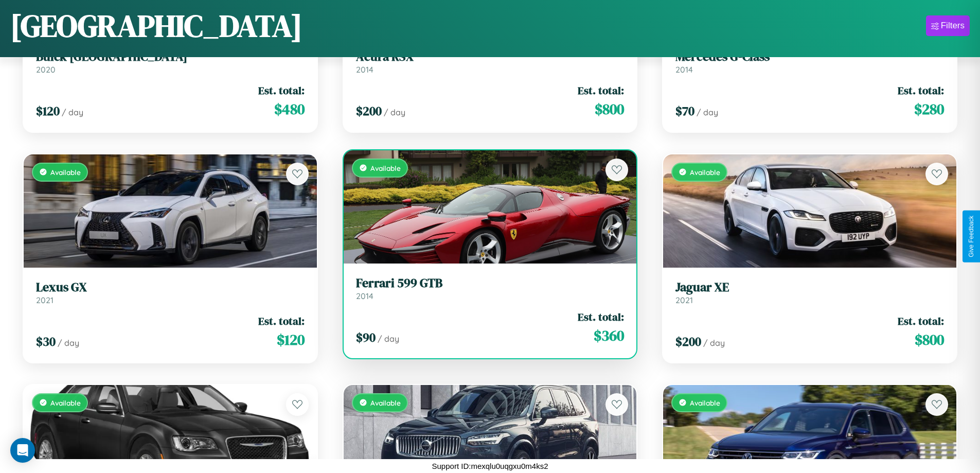 The width and height of the screenshot is (980, 473). I want to click on span: $ 480, so click(289, 109).